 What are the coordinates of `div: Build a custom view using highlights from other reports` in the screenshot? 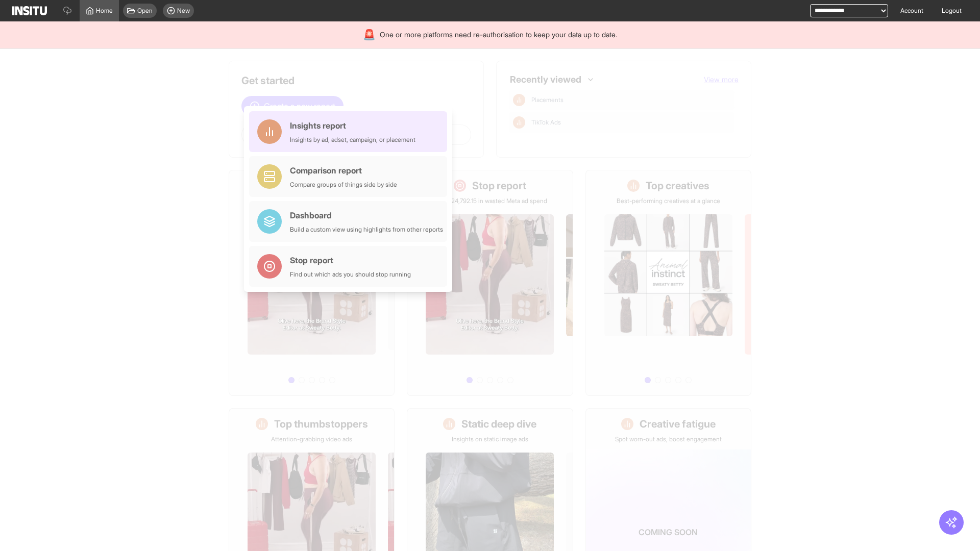 It's located at (366, 230).